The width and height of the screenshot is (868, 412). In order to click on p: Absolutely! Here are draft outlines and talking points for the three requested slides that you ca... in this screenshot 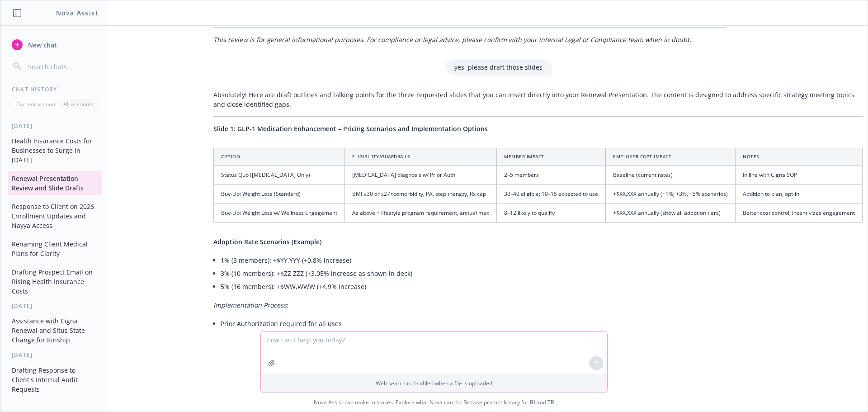, I will do `click(538, 99)`.